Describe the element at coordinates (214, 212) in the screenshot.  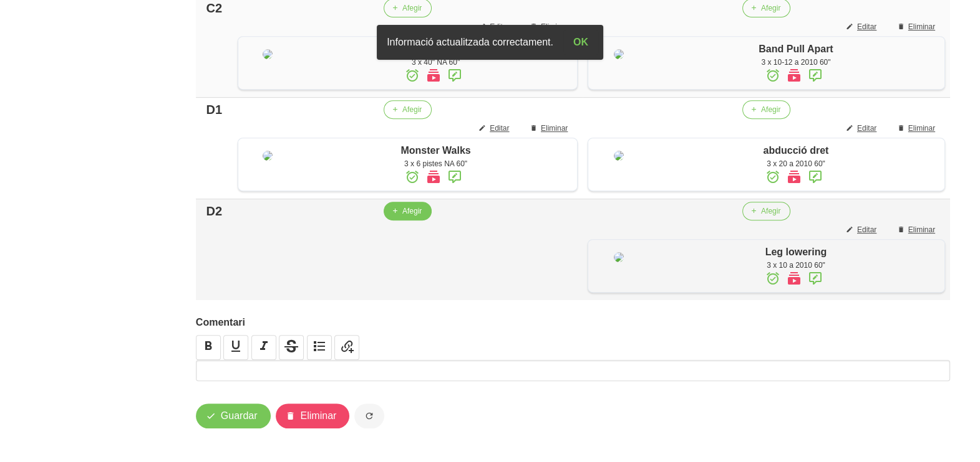
I see `div: D2` at that location.